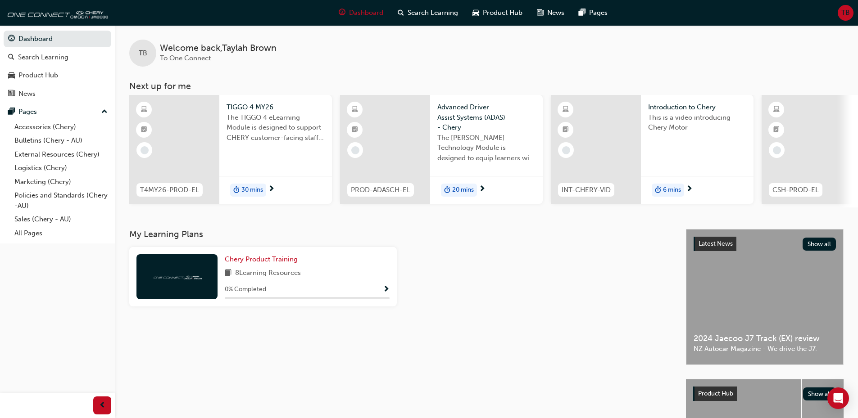  What do you see at coordinates (497, 13) in the screenshot?
I see `a: car-iconProduct Hub` at bounding box center [497, 13].